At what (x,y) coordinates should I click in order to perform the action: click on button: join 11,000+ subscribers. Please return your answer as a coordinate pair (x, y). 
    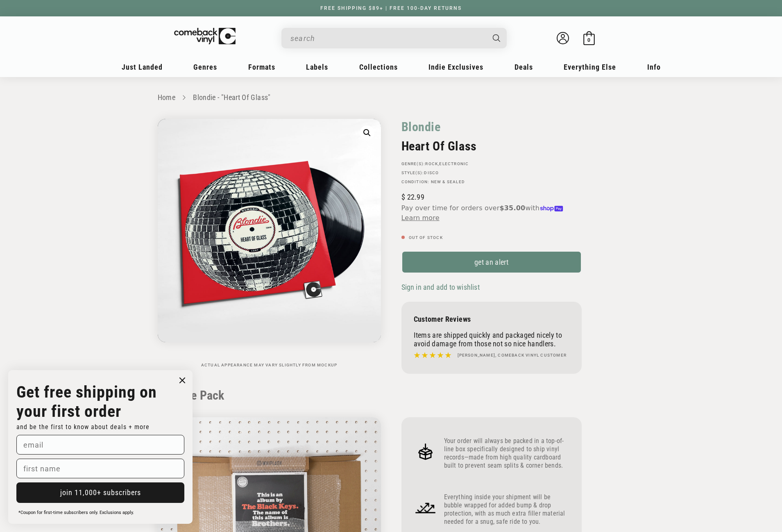
    Looking at the image, I should click on (100, 492).